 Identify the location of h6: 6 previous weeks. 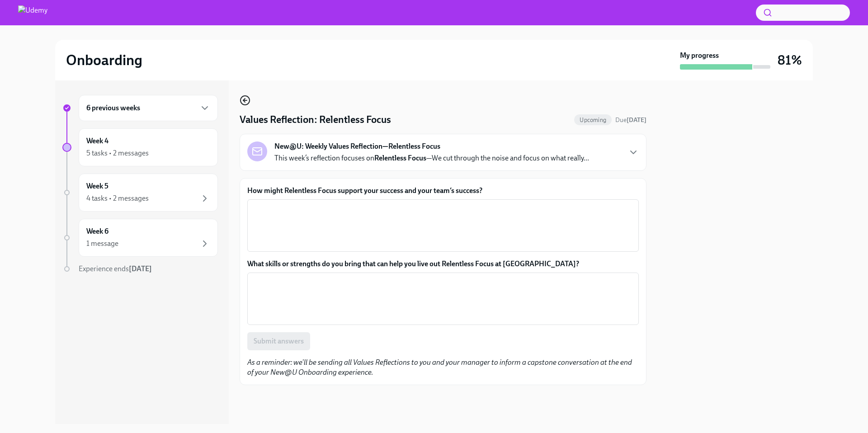
(113, 108).